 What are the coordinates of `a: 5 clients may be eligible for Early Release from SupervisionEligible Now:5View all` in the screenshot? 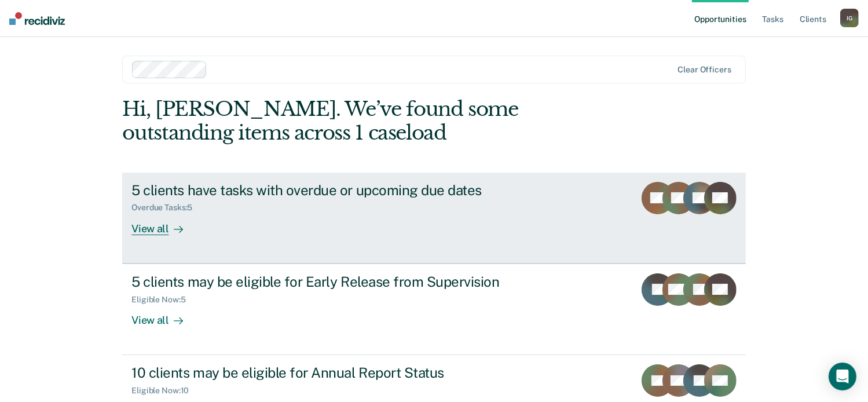 It's located at (434, 310).